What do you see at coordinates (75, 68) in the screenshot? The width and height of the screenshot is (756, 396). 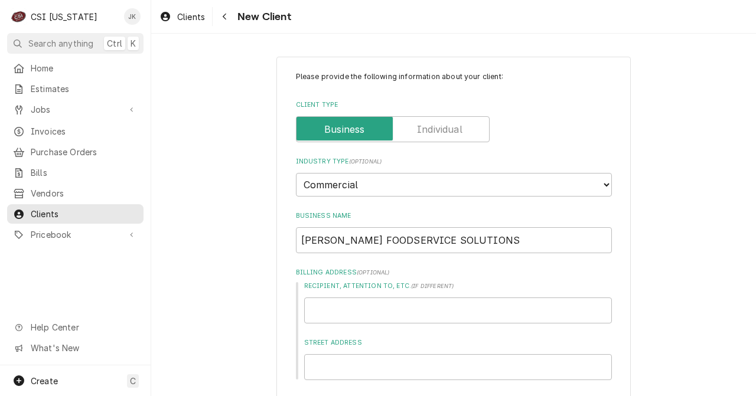 I see `a: Home` at bounding box center [75, 68].